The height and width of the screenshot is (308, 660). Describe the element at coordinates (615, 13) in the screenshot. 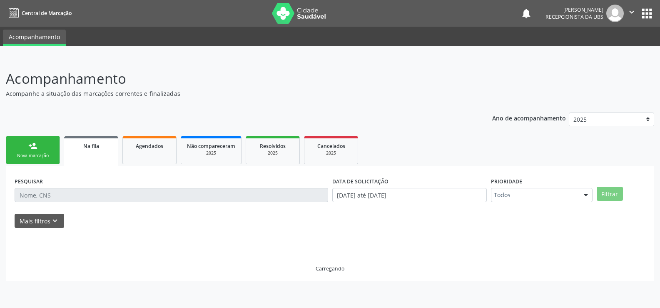

I see `img: img` at that location.